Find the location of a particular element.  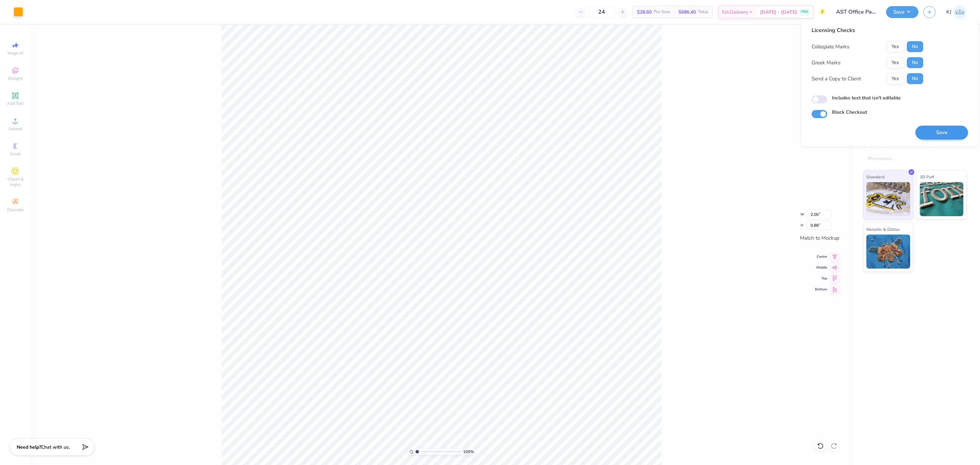

span: Bottom is located at coordinates (822, 289).